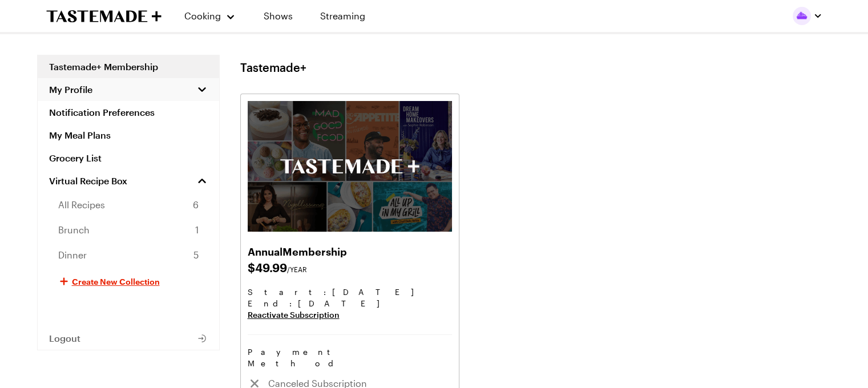 The width and height of the screenshot is (868, 388). Describe the element at coordinates (128, 136) in the screenshot. I see `a: My Meal Plans` at that location.